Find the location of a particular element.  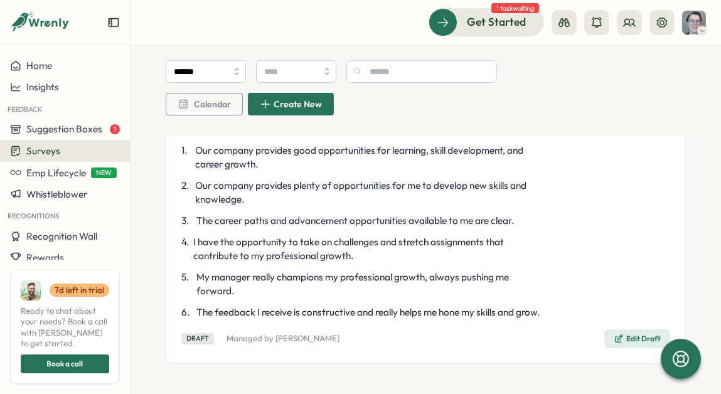

span: The feedback I receive is constructive and really helps me hone my skills and grow. is located at coordinates (368, 312).